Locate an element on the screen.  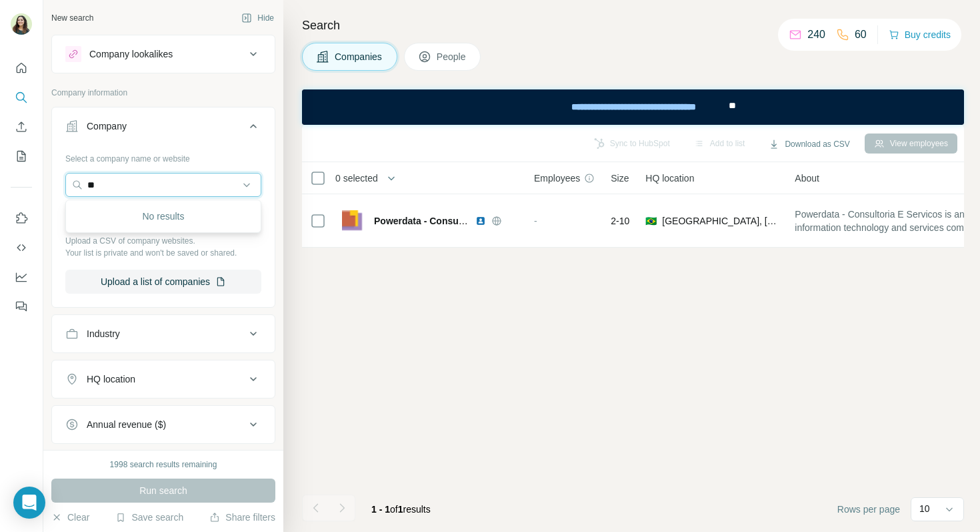
p: 240 is located at coordinates (816, 34).